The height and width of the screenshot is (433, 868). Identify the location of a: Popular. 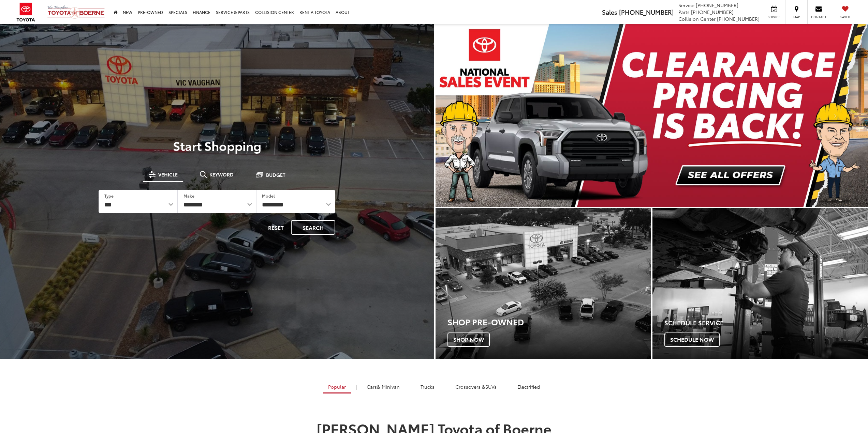
(337, 387).